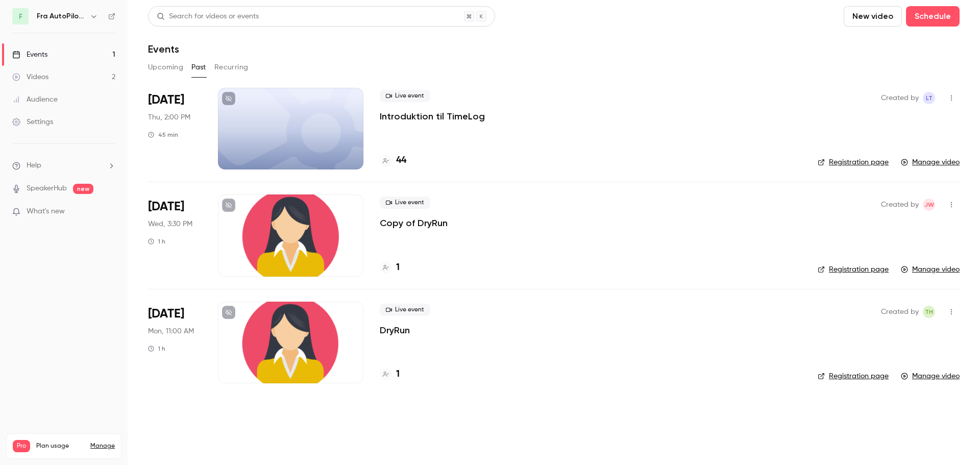  Describe the element at coordinates (929, 98) in the screenshot. I see `span: Lucaas Taxgaard` at that location.